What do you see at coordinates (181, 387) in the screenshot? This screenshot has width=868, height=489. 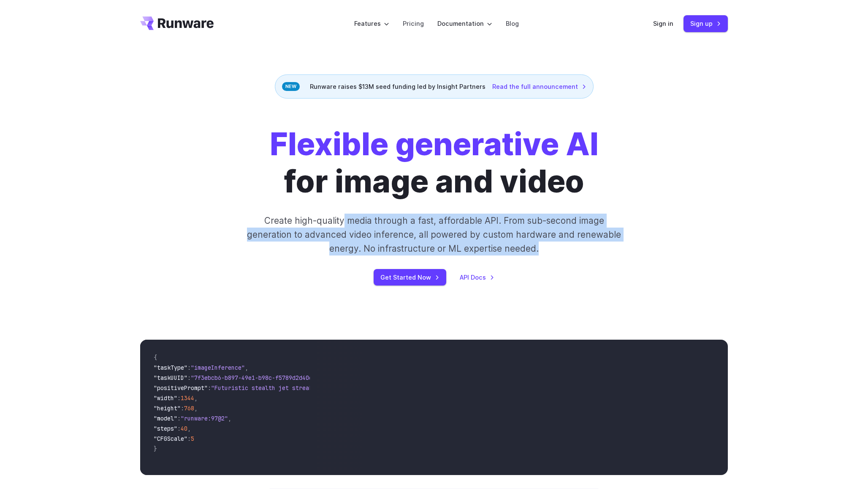 I see `span: "positivePrompt"` at bounding box center [181, 387].